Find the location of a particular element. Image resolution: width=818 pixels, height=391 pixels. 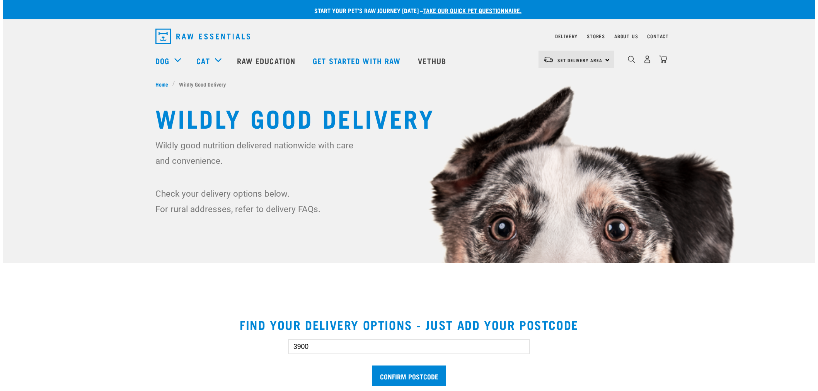

img: home-icon-1@2x.png is located at coordinates (632, 59).